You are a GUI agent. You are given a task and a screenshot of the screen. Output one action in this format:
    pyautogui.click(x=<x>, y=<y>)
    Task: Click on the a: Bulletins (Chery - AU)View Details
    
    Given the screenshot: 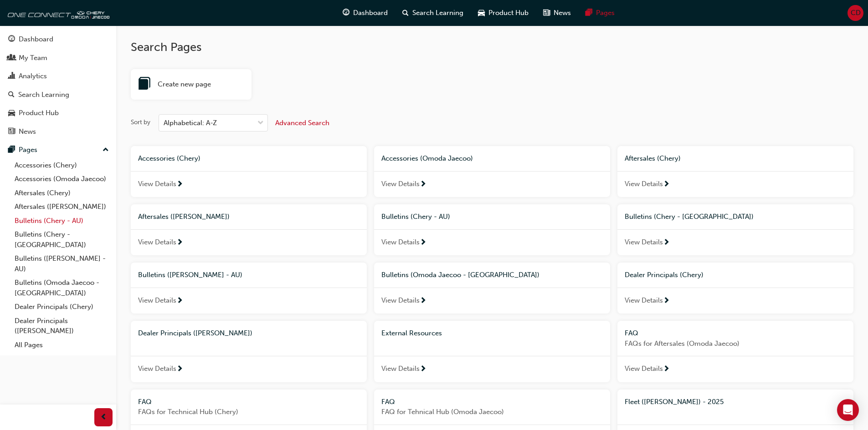 What is the action you would take?
    pyautogui.click(x=492, y=230)
    